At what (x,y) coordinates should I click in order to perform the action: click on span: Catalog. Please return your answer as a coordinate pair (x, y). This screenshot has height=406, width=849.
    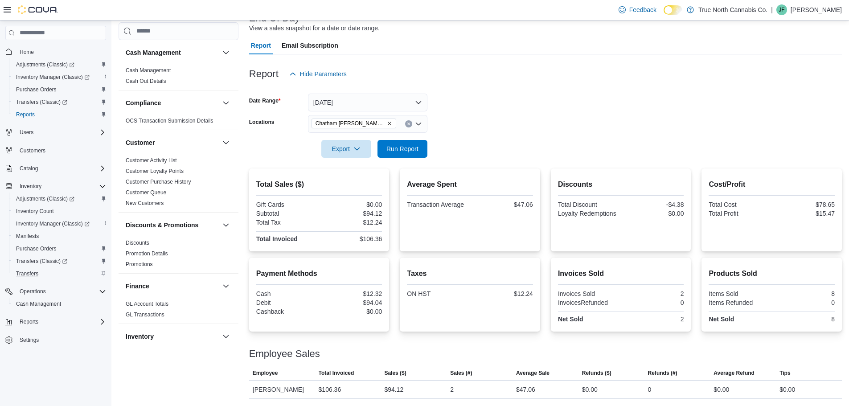
    Looking at the image, I should click on (29, 168).